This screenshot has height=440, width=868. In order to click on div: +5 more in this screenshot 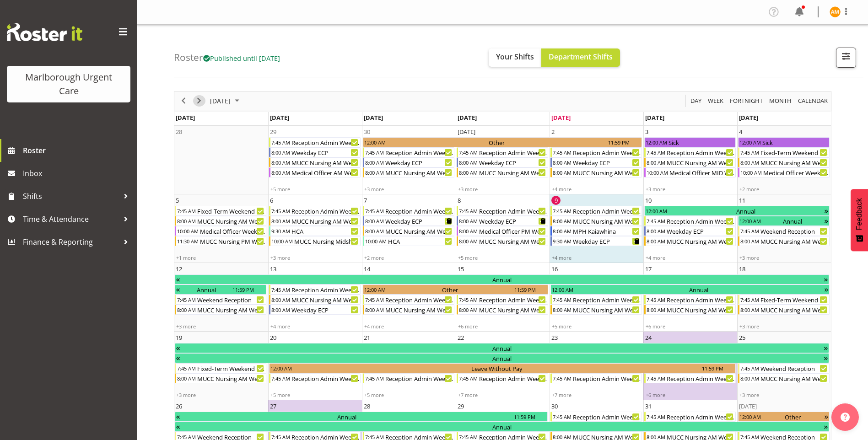, I will do `click(314, 189)`.